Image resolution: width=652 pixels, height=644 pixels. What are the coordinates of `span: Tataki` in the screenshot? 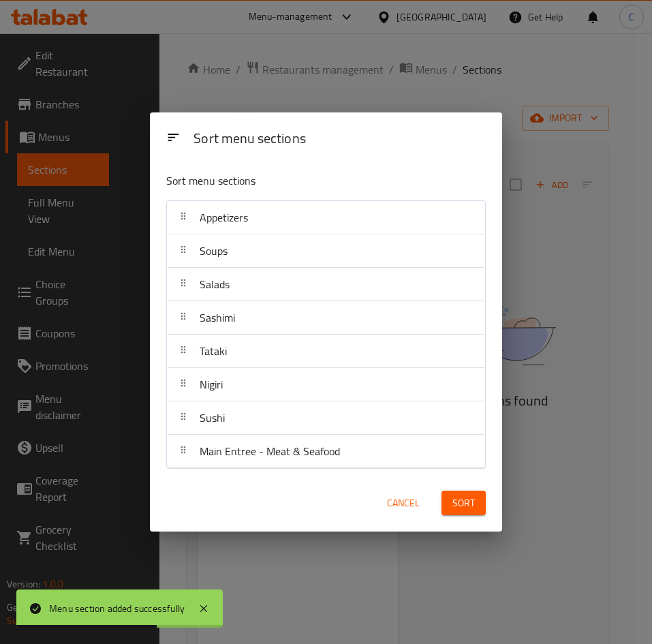 It's located at (214, 350).